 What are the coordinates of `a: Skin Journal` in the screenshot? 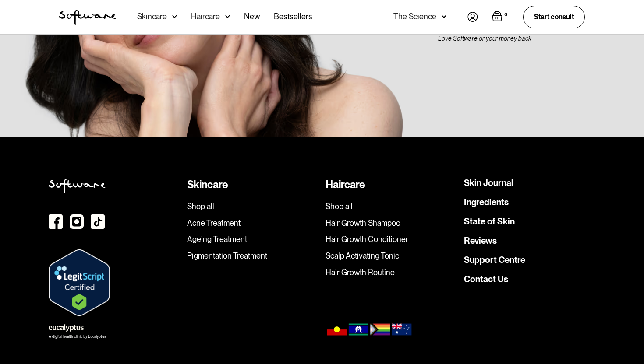 It's located at (488, 183).